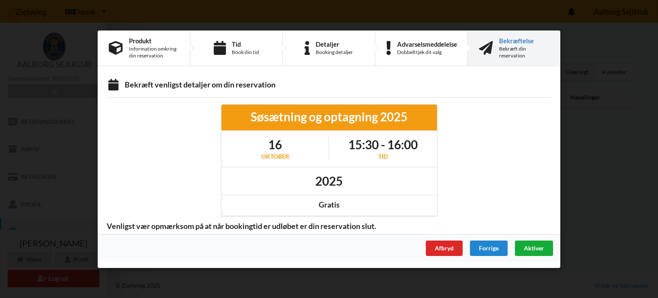 This screenshot has width=658, height=298. I want to click on div: Information omkring din reservation, so click(154, 52).